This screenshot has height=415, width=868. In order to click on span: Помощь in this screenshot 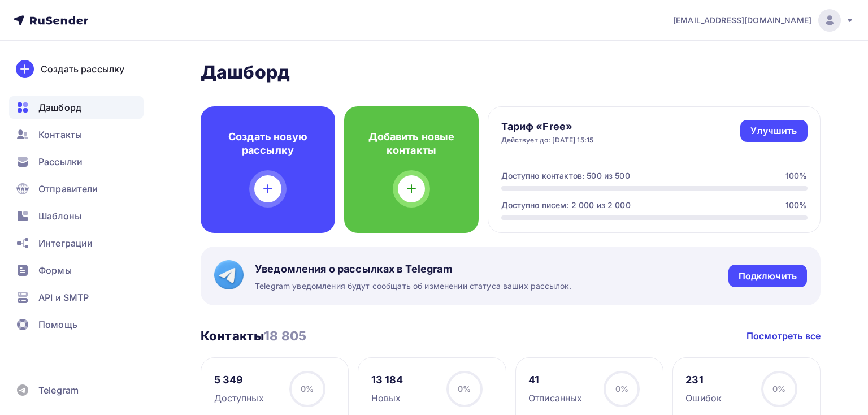, I will do `click(58, 325)`.